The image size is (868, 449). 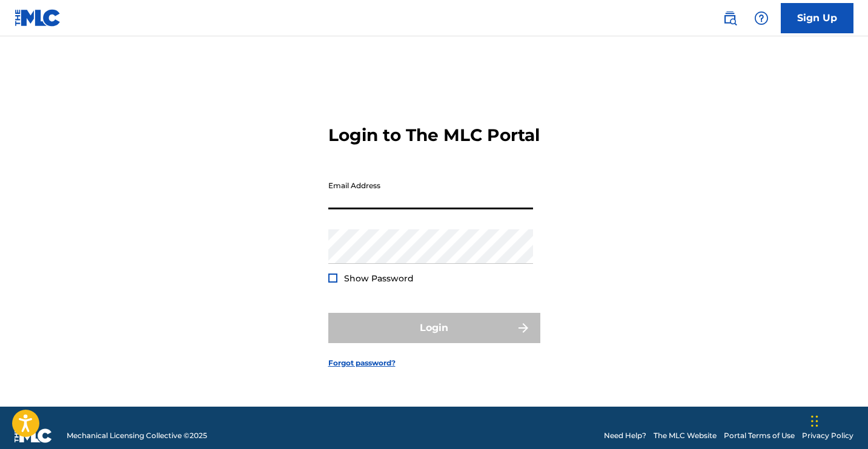 I want to click on a: Public Search, so click(x=730, y=18).